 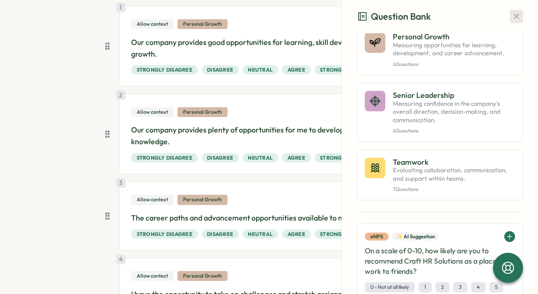 What do you see at coordinates (276, 48) in the screenshot?
I see `p: Our company provides good opportunities for learning, skill development, and career growth.` at bounding box center [276, 48].